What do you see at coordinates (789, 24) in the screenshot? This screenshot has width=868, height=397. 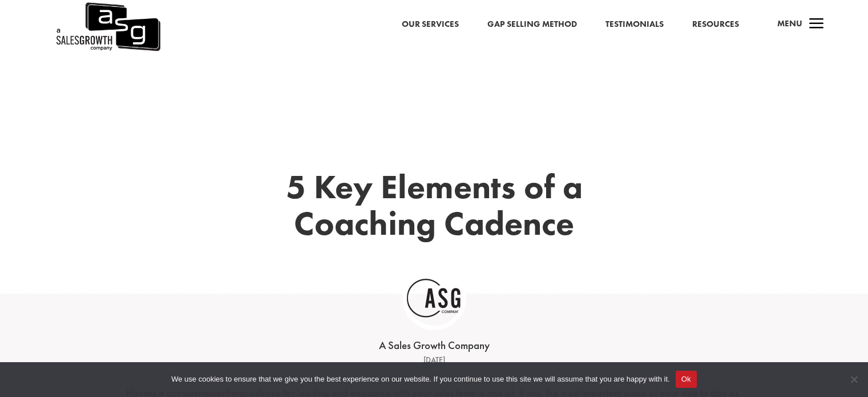 I see `span: Menu` at bounding box center [789, 24].